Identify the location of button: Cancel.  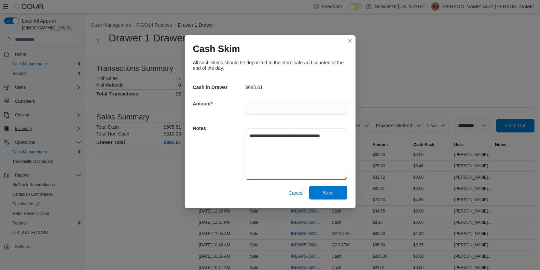
(296, 193).